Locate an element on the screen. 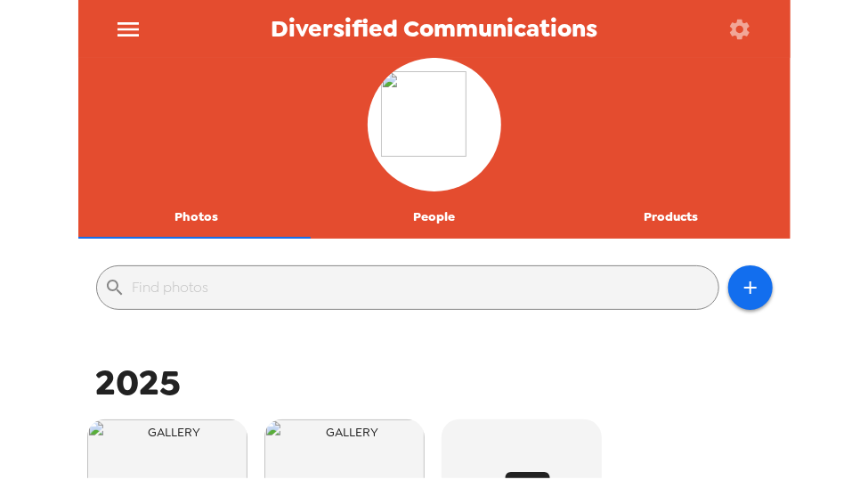 Image resolution: width=868 pixels, height=496 pixels. button: Products is located at coordinates (671, 217).